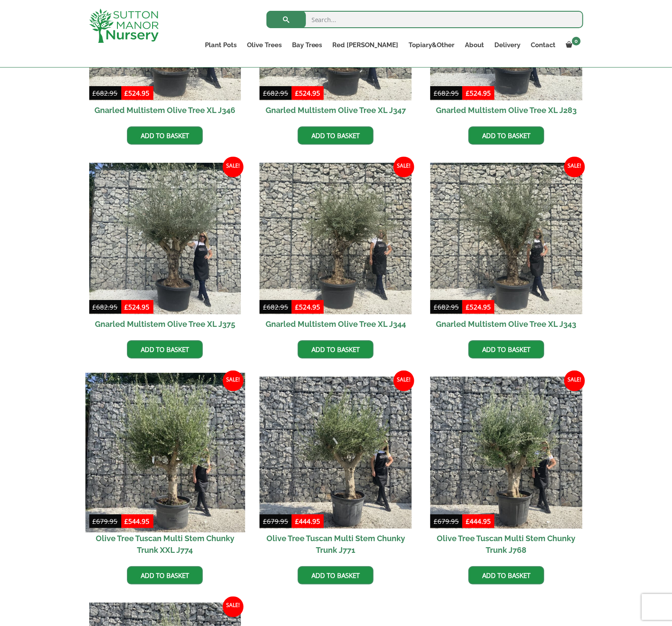  What do you see at coordinates (576, 41) in the screenshot?
I see `span: 0` at bounding box center [576, 41].